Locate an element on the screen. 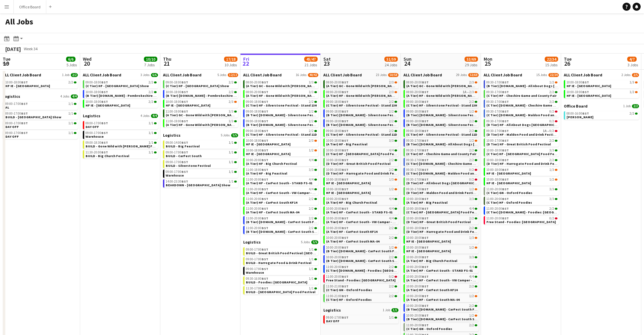  a: ALL Client Job Board2 Jobs2/5 is located at coordinates (602, 75).